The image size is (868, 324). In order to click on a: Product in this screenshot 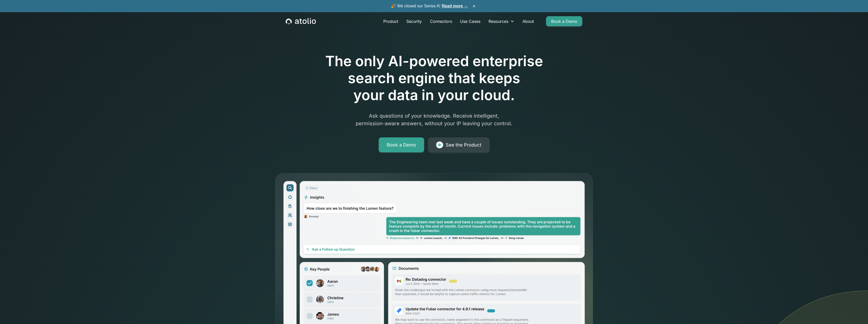, I will do `click(391, 21)`.